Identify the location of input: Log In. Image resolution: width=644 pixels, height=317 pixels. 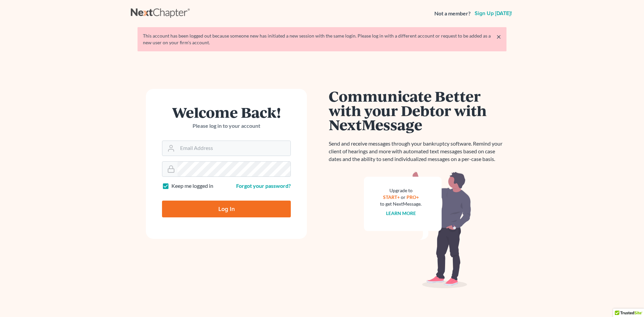
(226, 209).